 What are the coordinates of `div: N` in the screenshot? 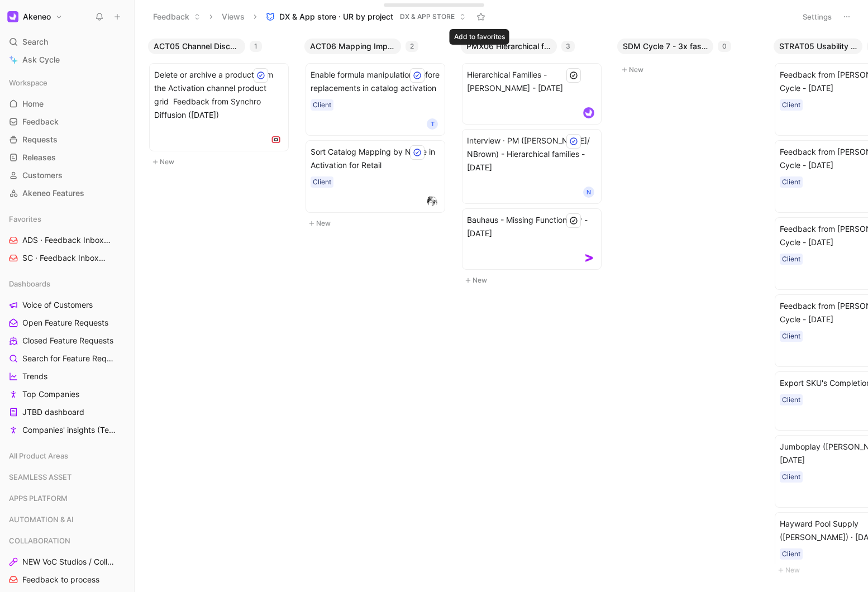 It's located at (589, 193).